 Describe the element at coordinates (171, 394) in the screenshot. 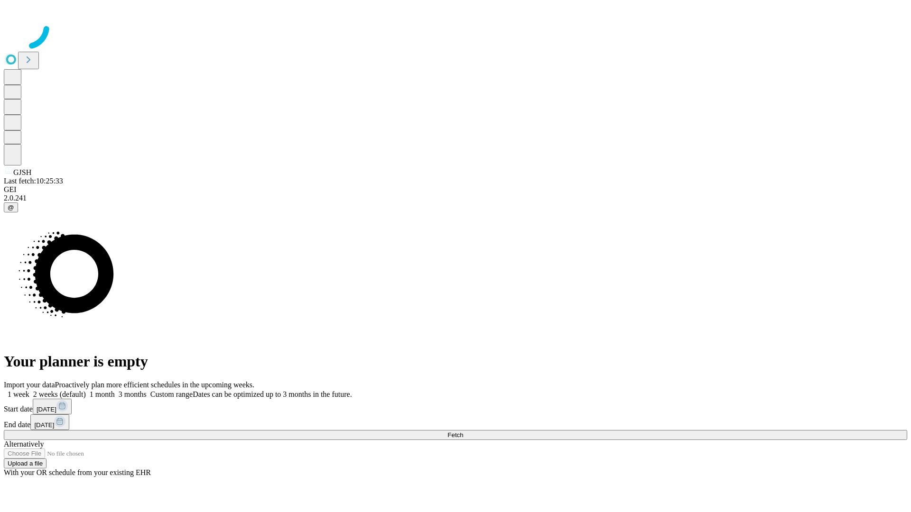

I see `span: Custom range` at that location.